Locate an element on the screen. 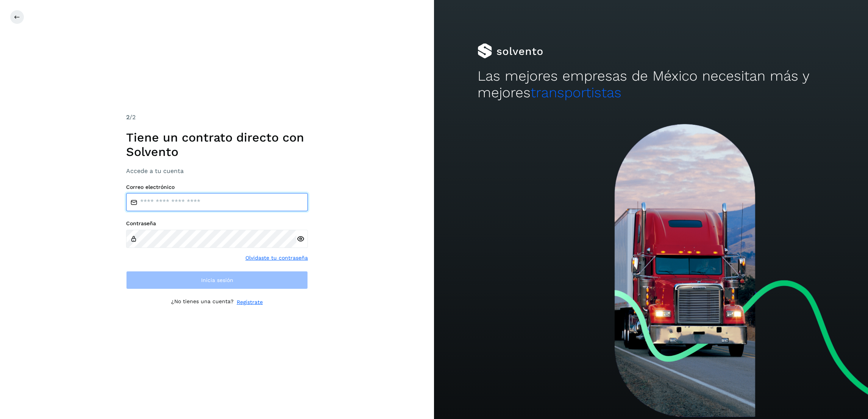  span: transportistas is located at coordinates (576, 92).